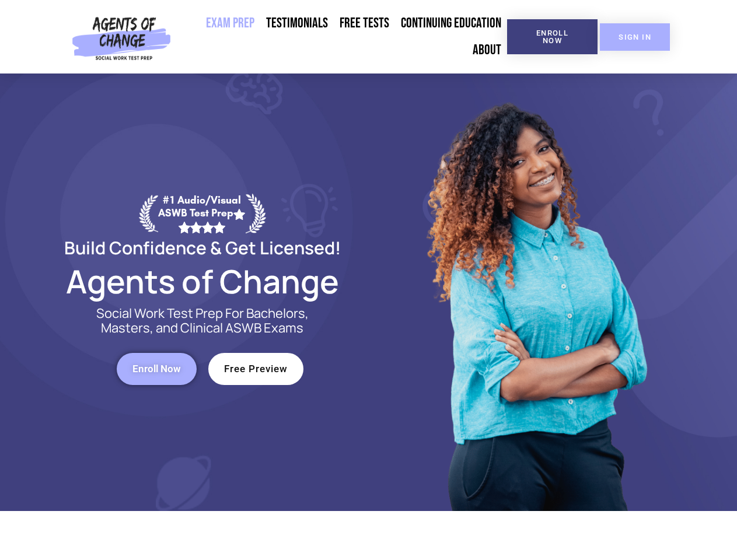 This screenshot has width=737, height=560. What do you see at coordinates (203, 281) in the screenshot?
I see `h2: Agents of Change` at bounding box center [203, 281].